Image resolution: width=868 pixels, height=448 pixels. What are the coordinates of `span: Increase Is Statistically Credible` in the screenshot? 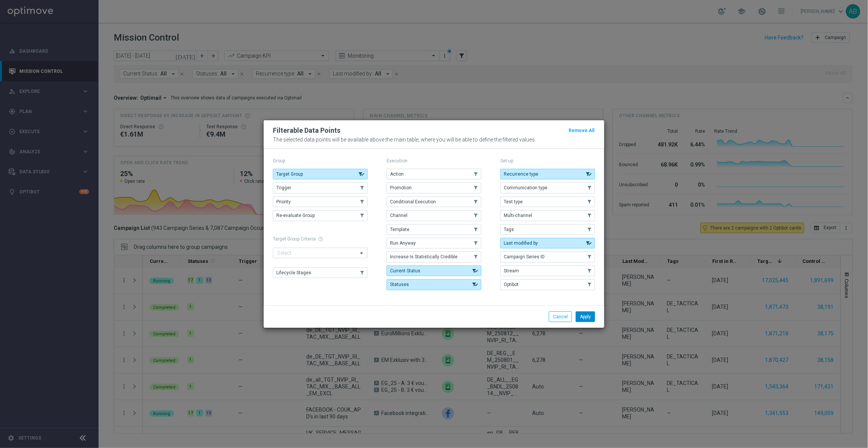 It's located at (424, 257).